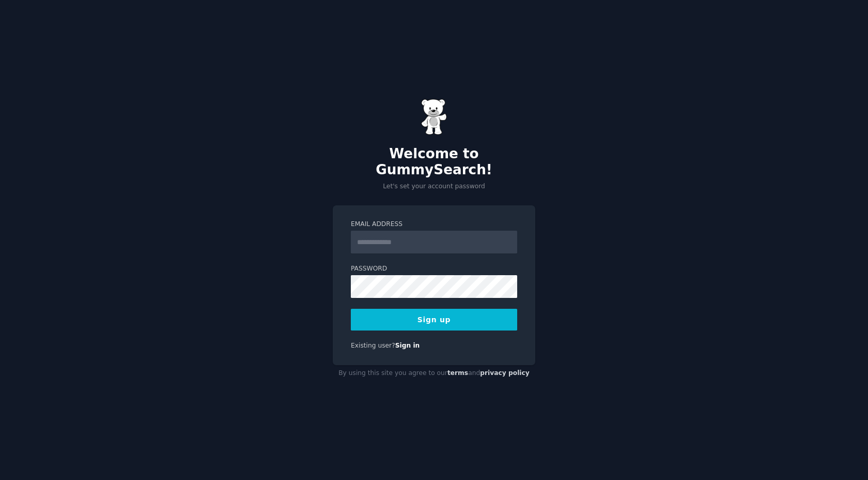 The width and height of the screenshot is (868, 480). I want to click on img: Gummy Bear, so click(434, 117).